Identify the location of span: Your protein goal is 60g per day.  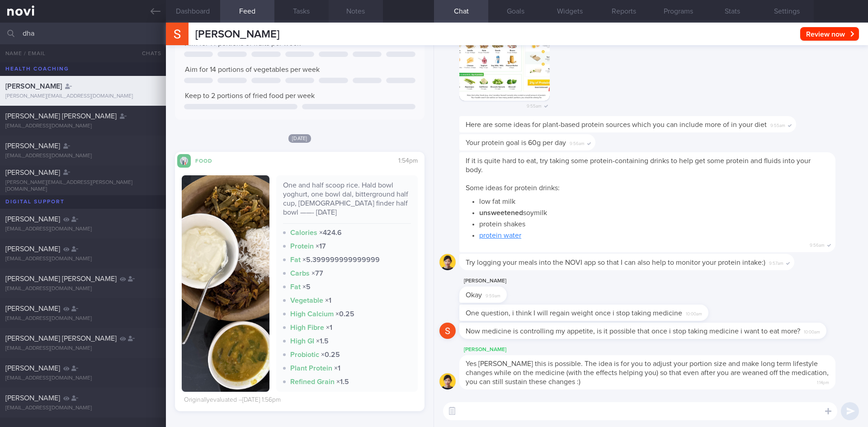
(516, 143).